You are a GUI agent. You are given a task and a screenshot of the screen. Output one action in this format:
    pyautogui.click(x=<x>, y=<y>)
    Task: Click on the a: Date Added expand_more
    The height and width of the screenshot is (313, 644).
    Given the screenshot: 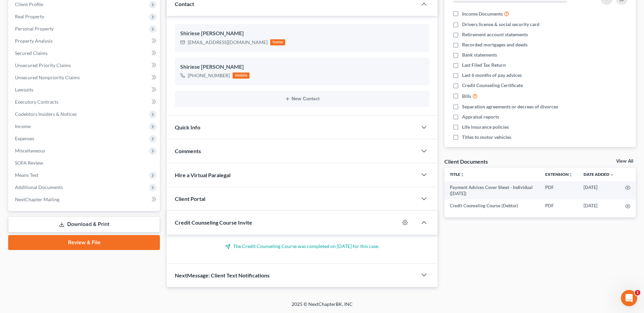 What is the action you would take?
    pyautogui.click(x=599, y=174)
    